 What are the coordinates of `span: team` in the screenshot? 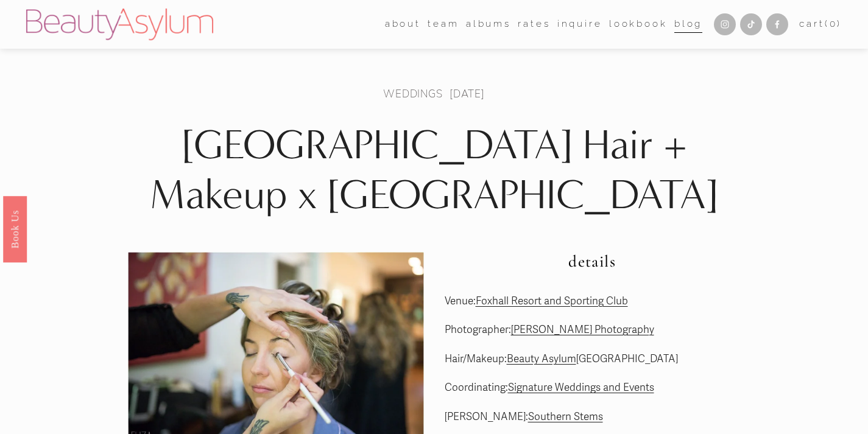 It's located at (443, 25).